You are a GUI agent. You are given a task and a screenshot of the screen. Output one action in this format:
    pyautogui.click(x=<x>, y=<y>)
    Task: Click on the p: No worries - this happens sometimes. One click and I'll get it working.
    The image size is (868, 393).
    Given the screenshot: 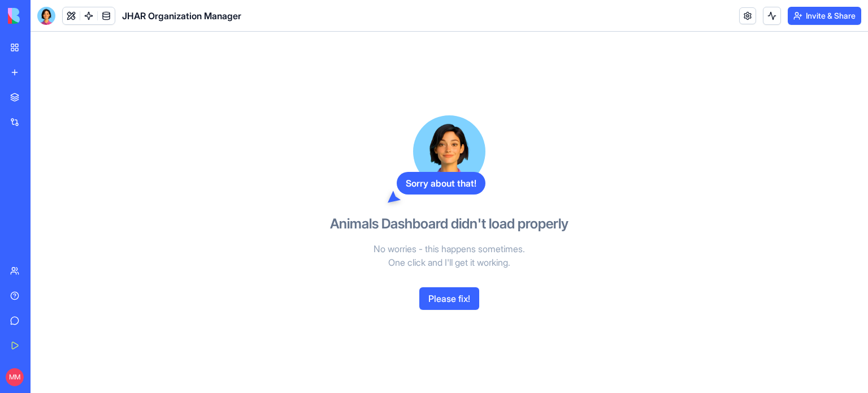 What is the action you would take?
    pyautogui.click(x=449, y=256)
    